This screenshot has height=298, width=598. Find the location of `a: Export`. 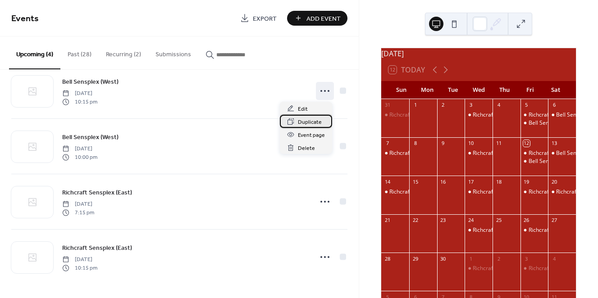

a: Export is located at coordinates (258, 18).